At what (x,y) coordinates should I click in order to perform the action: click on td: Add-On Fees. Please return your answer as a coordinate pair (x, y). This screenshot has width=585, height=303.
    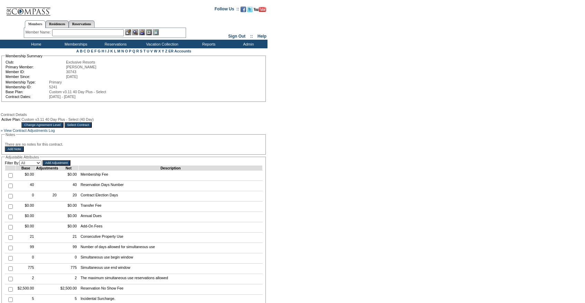
    Looking at the image, I should click on (170, 227).